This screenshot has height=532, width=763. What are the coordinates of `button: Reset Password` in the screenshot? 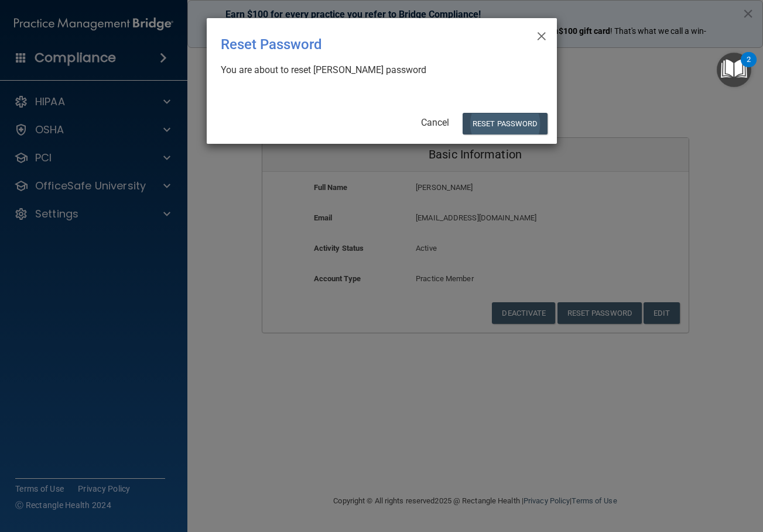 It's located at (504, 123).